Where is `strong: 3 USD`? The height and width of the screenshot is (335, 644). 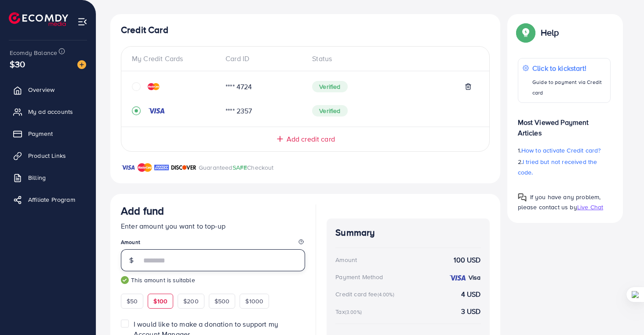 strong: 3 USD is located at coordinates (471, 311).